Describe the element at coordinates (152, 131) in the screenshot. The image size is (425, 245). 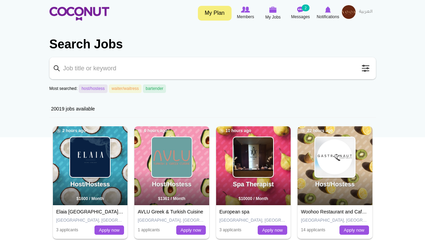
I see `span: 6 hours ago` at that location.